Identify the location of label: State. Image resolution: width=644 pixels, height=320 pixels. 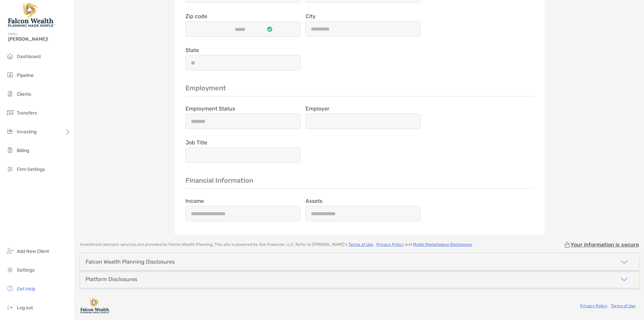
(193, 50).